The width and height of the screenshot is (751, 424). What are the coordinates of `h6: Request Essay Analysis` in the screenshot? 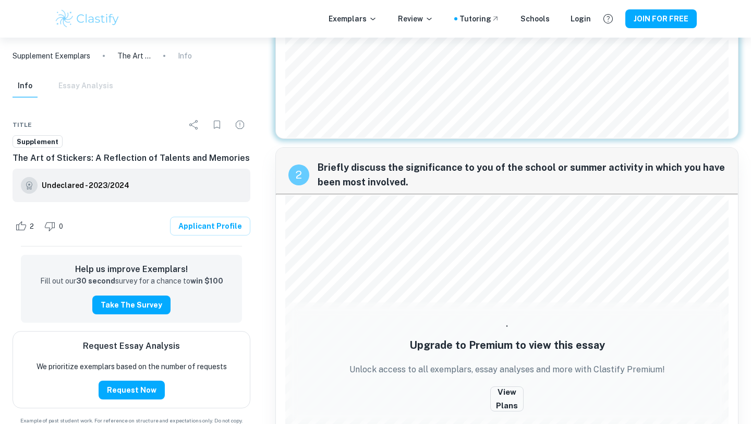 It's located at (131, 346).